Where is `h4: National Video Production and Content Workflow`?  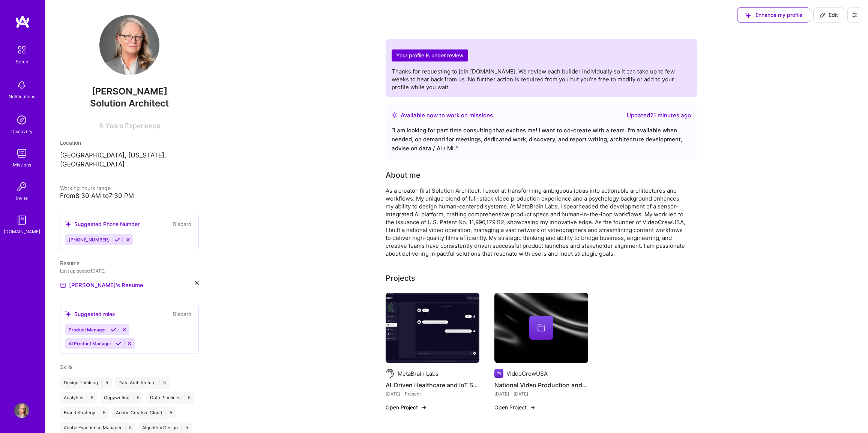 h4: National Video Production and Content Workflow is located at coordinates (541, 385).